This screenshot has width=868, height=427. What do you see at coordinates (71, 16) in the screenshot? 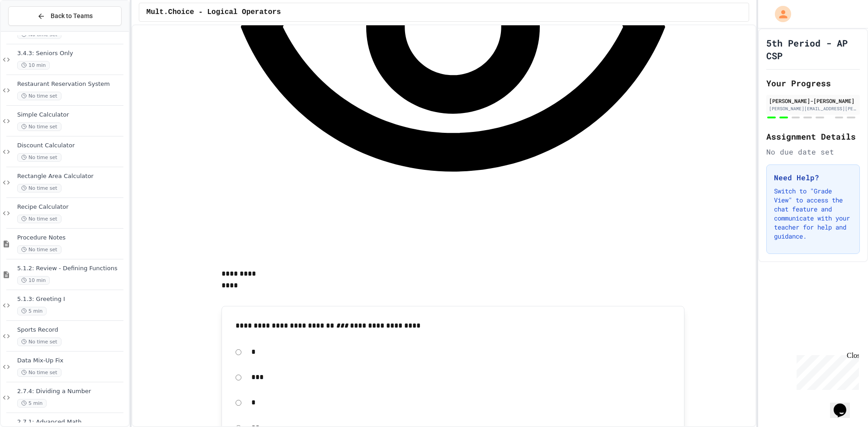
I see `span: Back to Teams` at bounding box center [71, 16].